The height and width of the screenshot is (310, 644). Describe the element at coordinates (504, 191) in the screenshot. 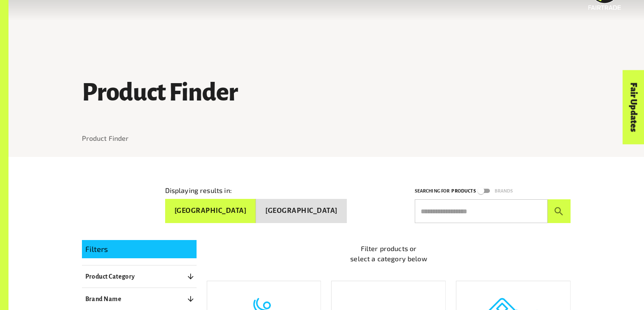

I see `p: Brands` at that location.